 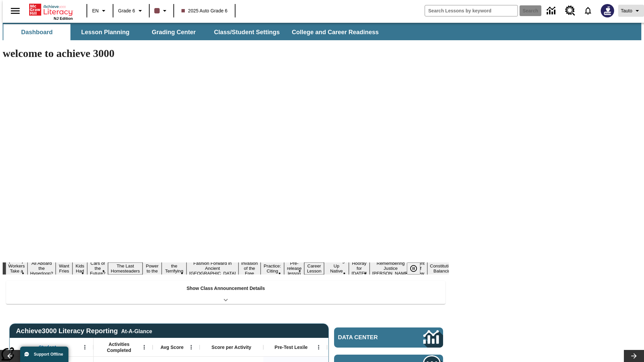 What do you see at coordinates (273, 269) in the screenshot?
I see `button: Slide 11 Mixed Practice: Citing Evidence` at bounding box center [273, 269].